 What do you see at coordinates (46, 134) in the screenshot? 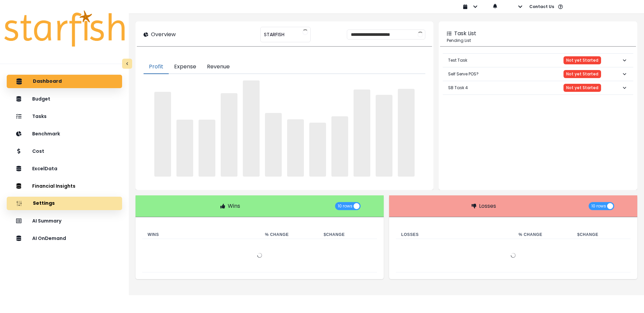
I see `p: Benchmark` at bounding box center [46, 134].